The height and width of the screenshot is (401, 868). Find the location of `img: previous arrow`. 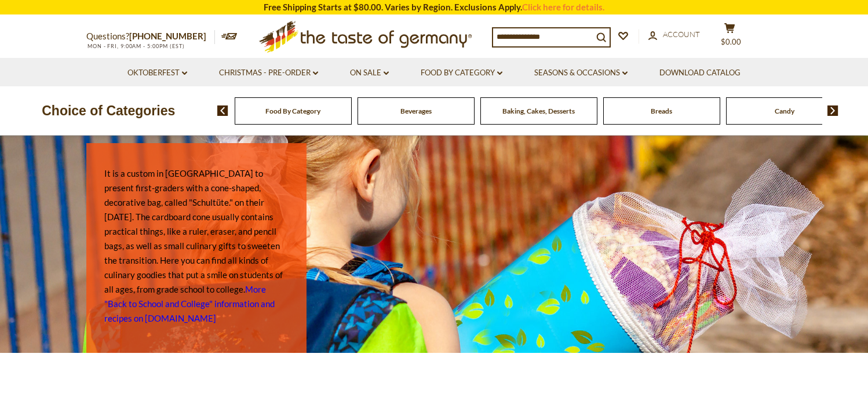

img: previous arrow is located at coordinates (223, 111).